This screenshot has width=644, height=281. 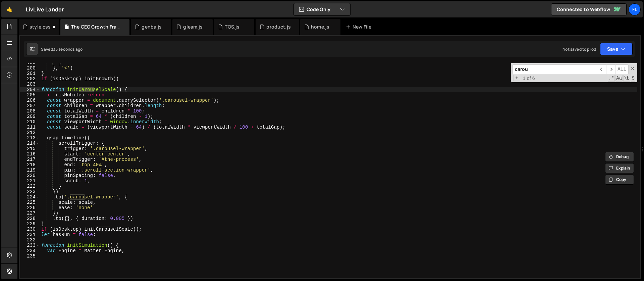 What do you see at coordinates (30, 165) in the screenshot?
I see `div: 218` at bounding box center [30, 165].